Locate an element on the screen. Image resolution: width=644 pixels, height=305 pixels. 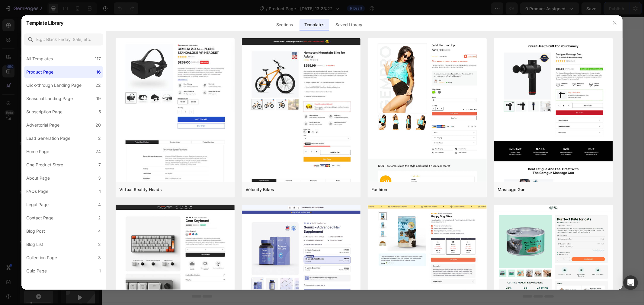
div: Blog List is located at coordinates (35, 245).